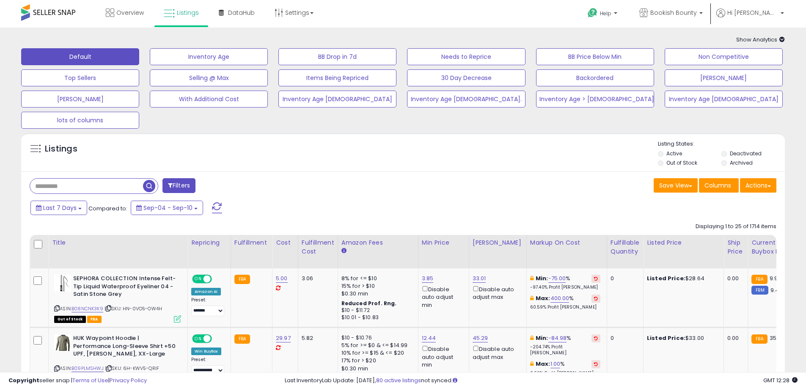 The width and height of the screenshot is (806, 389). Describe the element at coordinates (132, 368) in the screenshot. I see `span: | SKU: 6H-KWV5-QRIF` at that location.